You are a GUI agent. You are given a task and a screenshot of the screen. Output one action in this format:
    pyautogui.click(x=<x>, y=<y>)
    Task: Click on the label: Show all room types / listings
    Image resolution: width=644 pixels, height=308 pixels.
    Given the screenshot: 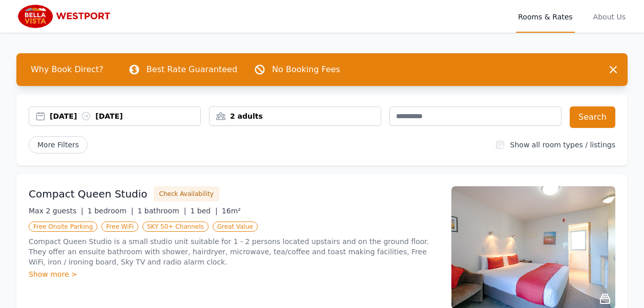 What is the action you would take?
    pyautogui.click(x=563, y=145)
    